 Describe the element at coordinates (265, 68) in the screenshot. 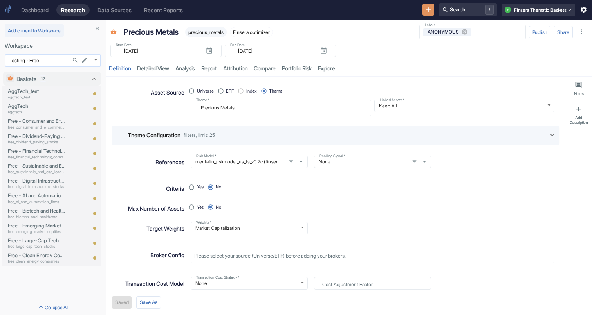

I see `a: compare` at that location.